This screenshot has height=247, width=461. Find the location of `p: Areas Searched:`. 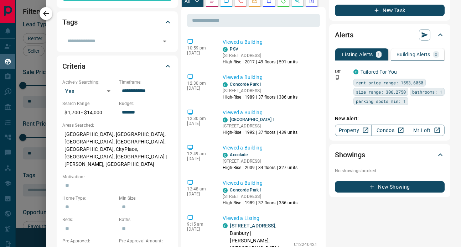

p: Areas Searched: is located at coordinates (117, 126).